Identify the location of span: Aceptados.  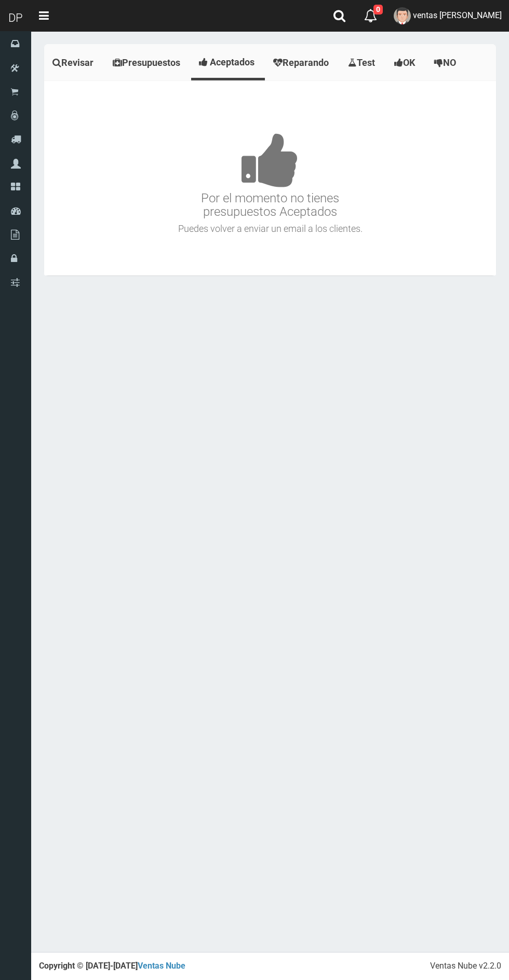
(232, 62).